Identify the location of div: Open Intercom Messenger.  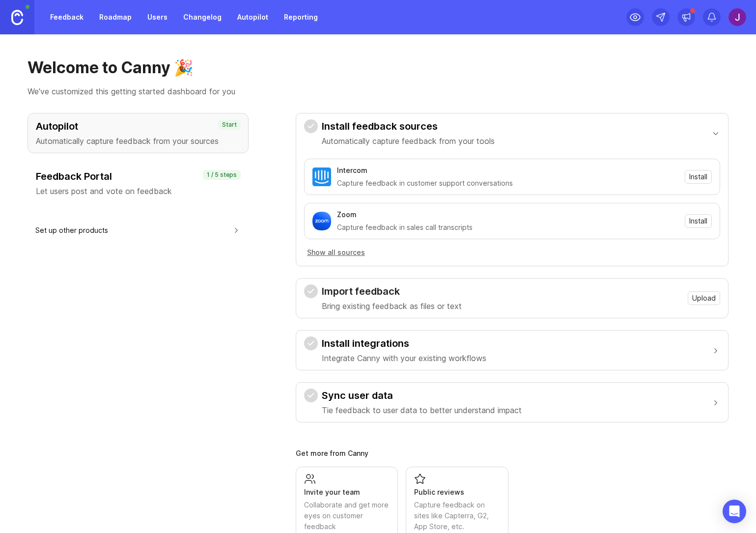
(734, 511).